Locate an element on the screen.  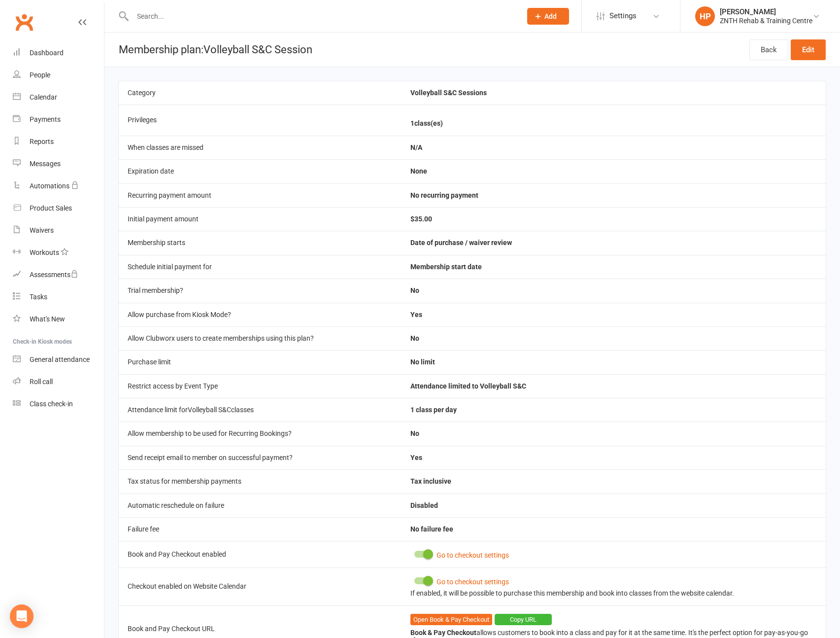
span: Settings is located at coordinates (623, 15).